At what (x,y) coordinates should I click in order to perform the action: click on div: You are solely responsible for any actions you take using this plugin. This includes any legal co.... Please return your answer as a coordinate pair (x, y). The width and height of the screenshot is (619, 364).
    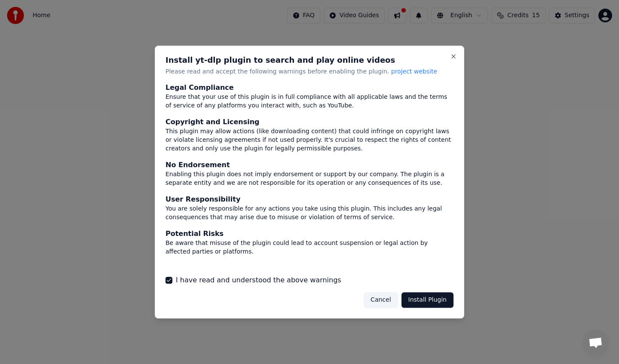
    Looking at the image, I should click on (310, 213).